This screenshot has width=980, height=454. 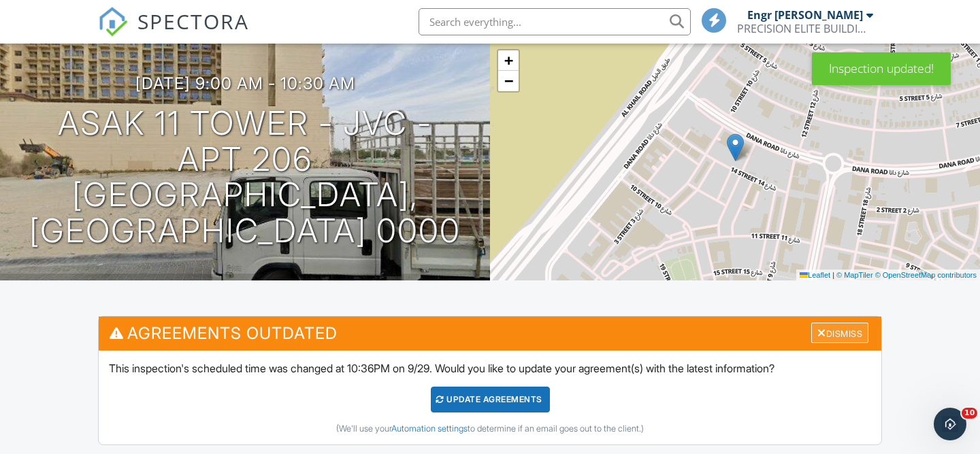 I want to click on div: Inspection updated!, so click(x=882, y=69).